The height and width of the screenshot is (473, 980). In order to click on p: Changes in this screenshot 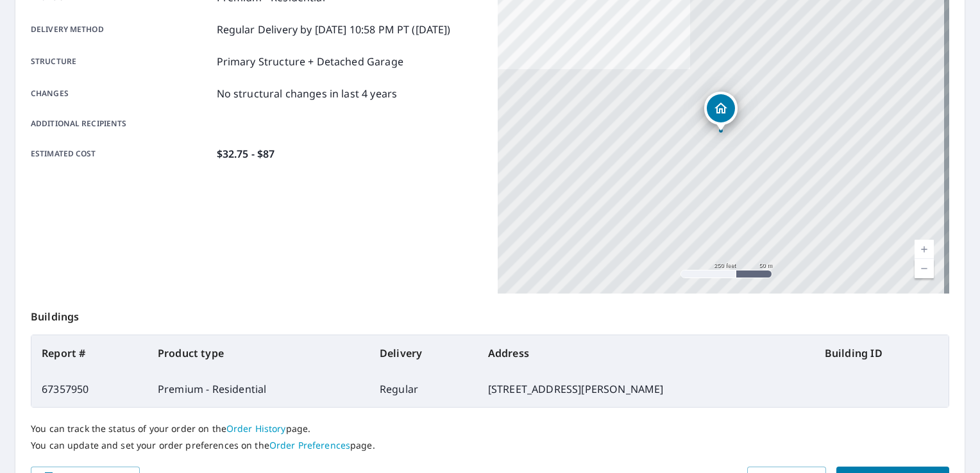, I will do `click(121, 94)`.